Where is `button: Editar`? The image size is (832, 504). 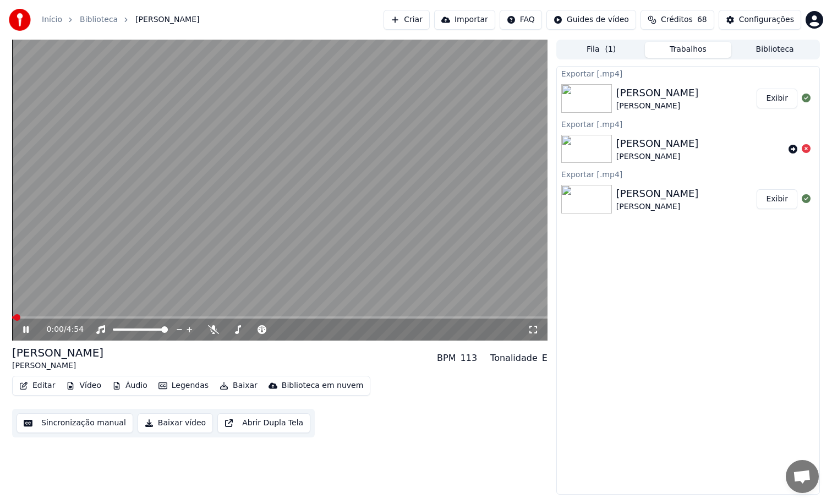 button: Editar is located at coordinates (37, 386).